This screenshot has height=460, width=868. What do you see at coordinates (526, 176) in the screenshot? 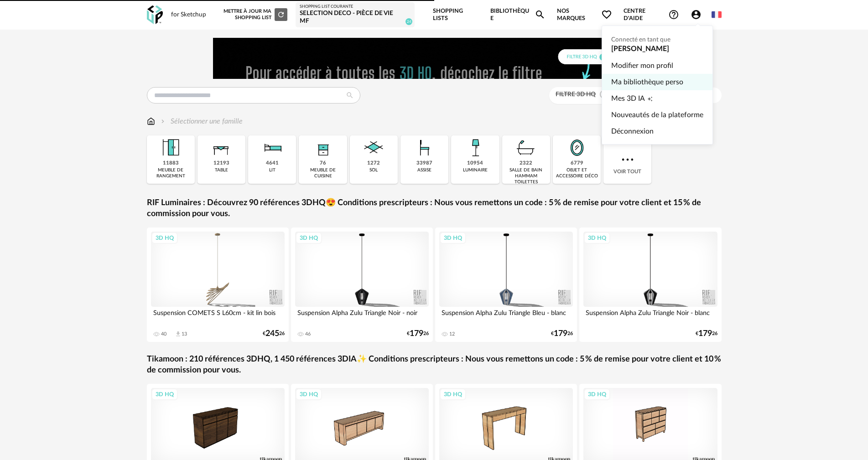
I see `div: salle de bain hammam toilettes` at bounding box center [526, 176].